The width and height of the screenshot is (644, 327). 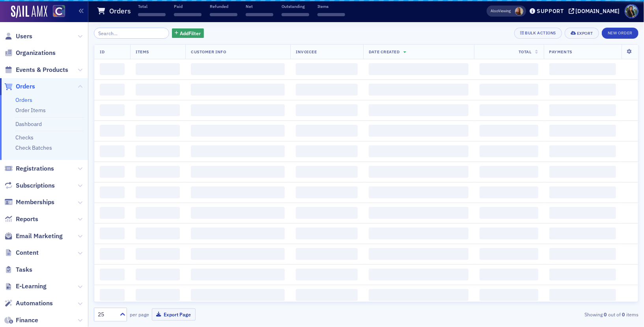 I want to click on p: Total, so click(x=152, y=6).